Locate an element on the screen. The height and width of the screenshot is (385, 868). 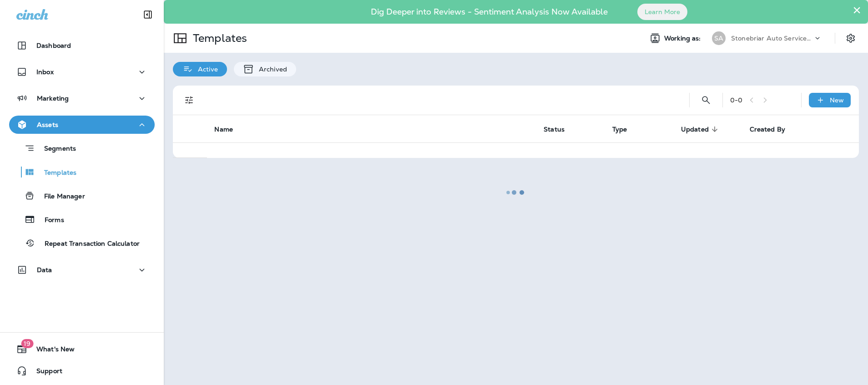
button: Segments is located at coordinates (82, 148).